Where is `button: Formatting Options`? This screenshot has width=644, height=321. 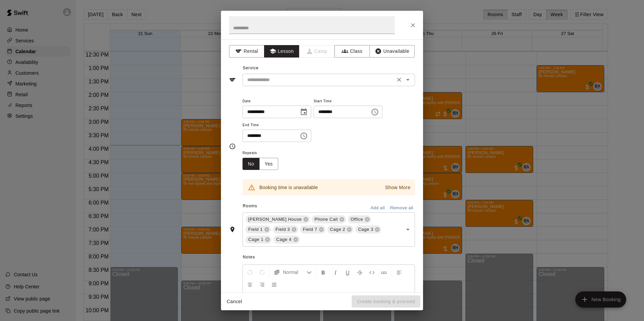 button: Formatting Options is located at coordinates (293, 272).